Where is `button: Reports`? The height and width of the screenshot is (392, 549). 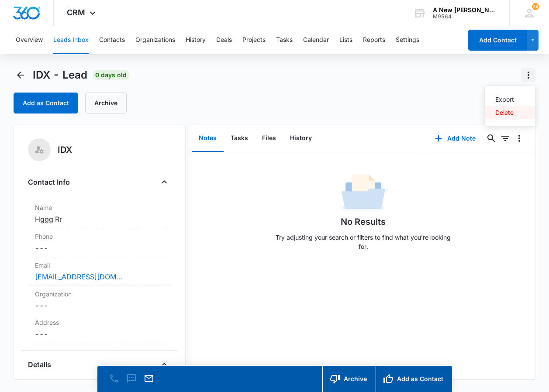
button: Reports is located at coordinates (374, 40).